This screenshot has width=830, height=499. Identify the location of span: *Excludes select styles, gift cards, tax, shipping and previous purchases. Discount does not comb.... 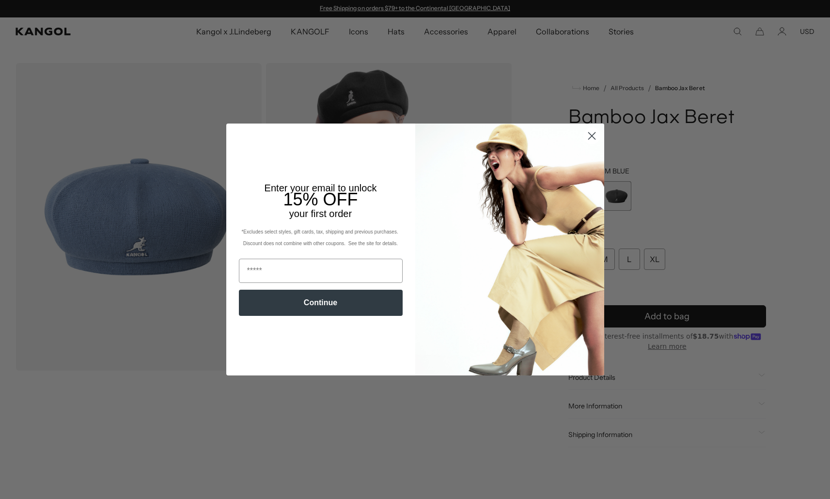
(320, 237).